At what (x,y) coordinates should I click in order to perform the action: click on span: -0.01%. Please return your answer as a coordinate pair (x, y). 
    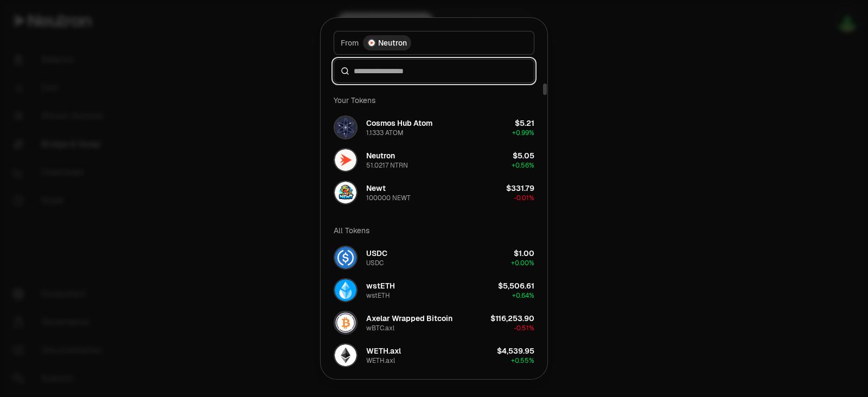
    Looking at the image, I should click on (524, 198).